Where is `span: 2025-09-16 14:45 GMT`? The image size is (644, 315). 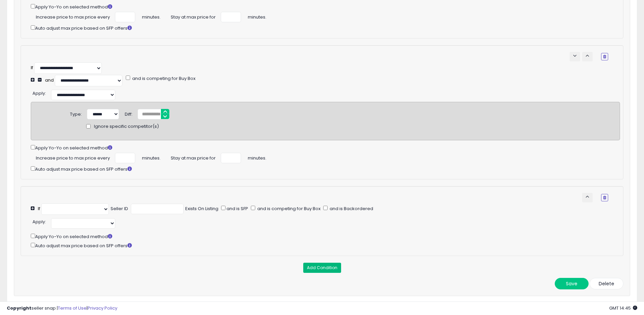
span: 2025-09-16 14:45 GMT is located at coordinates (623, 308).